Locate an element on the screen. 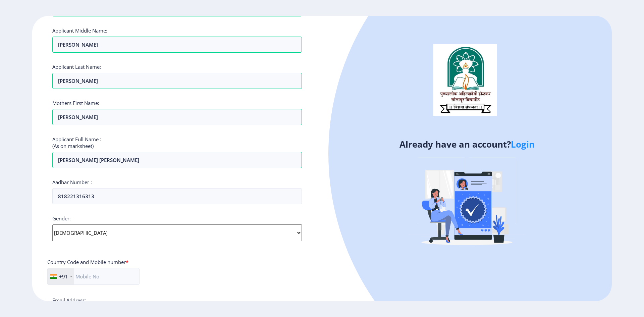  label: Gender: is located at coordinates (62, 218).